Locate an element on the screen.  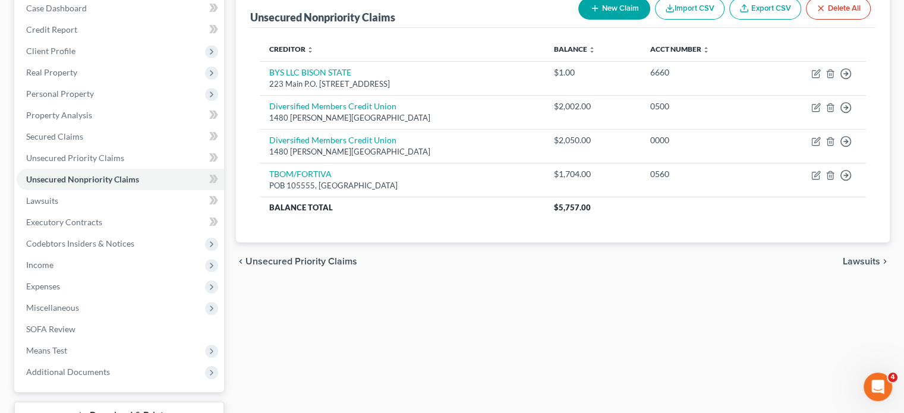
a: Unsecured Priority Claims is located at coordinates (120, 158).